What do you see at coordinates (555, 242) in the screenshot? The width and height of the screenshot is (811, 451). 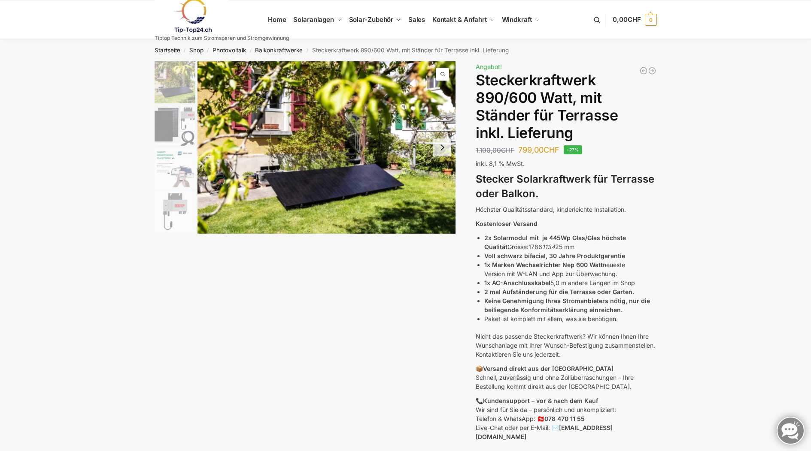 I see `strong: 2x Solarmodul mit je 445Wp Glas/Glas höchste Qualität` at bounding box center [555, 242].